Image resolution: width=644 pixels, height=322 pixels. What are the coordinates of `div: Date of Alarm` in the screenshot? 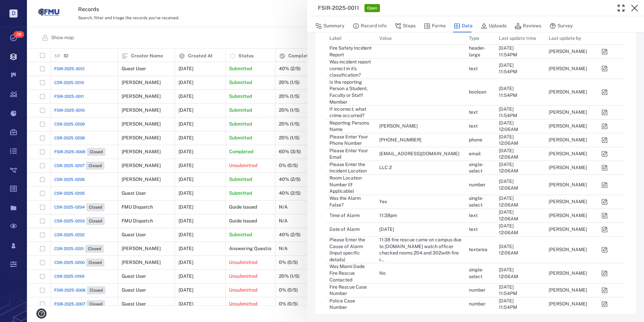 It's located at (345, 230).